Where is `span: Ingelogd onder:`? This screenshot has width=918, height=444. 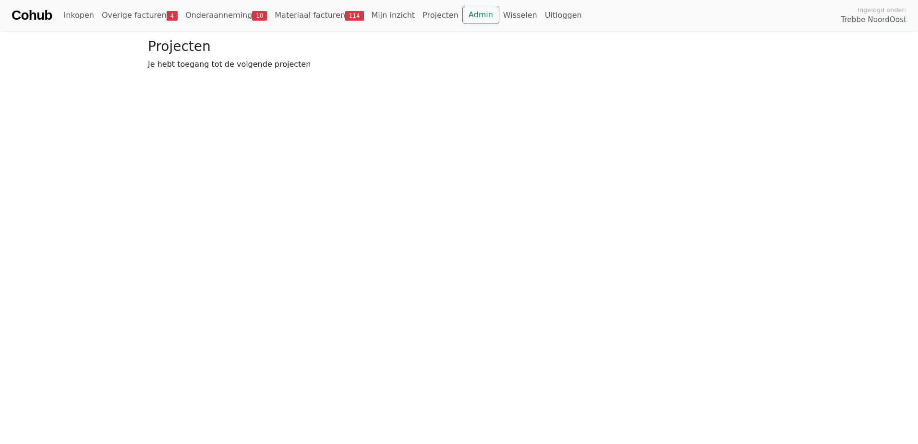
span: Ingelogd onder: is located at coordinates (882, 10).